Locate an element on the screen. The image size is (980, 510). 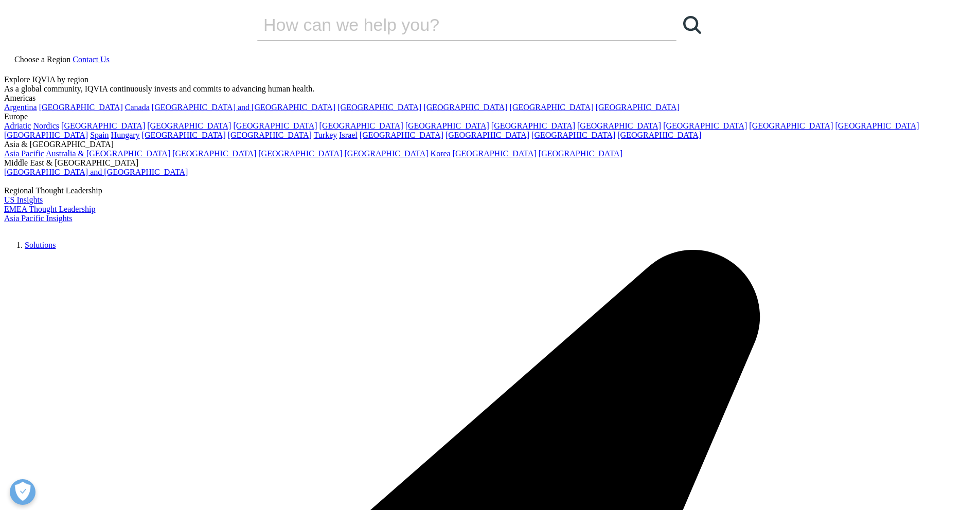
div: Explore IQVIA by region is located at coordinates (482, 80).